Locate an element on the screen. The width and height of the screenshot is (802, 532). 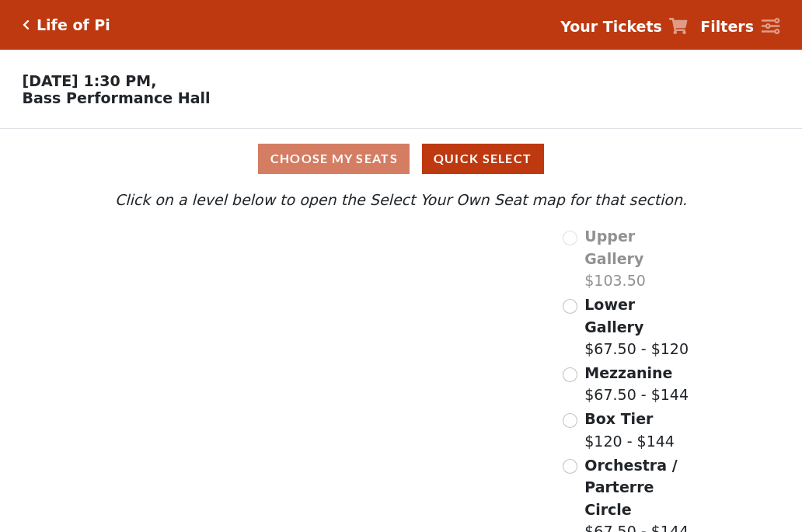
a: Click here to go back to filters is located at coordinates (26, 25).